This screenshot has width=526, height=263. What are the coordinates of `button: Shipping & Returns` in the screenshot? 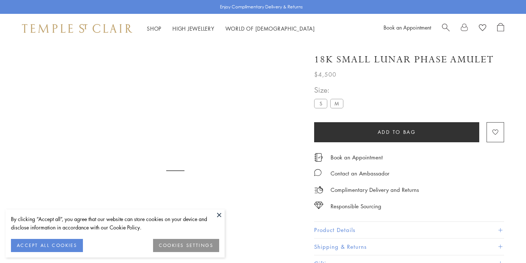 It's located at (409, 247).